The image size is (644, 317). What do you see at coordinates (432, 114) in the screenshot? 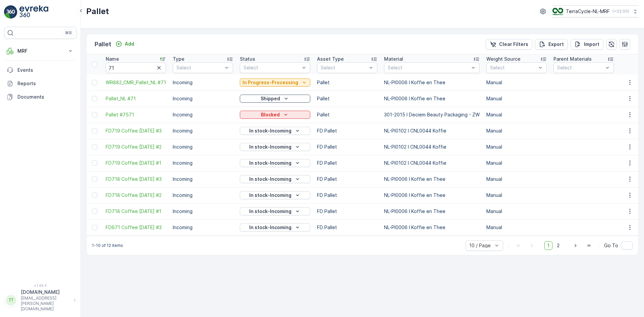
I see `td: 301-2015 I Deciem Beauty Packaging - ZW` at bounding box center [432, 114].